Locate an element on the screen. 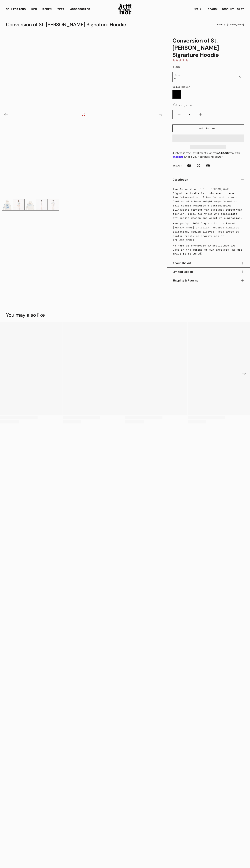  div: ACCESSORIES is located at coordinates (80, 11).